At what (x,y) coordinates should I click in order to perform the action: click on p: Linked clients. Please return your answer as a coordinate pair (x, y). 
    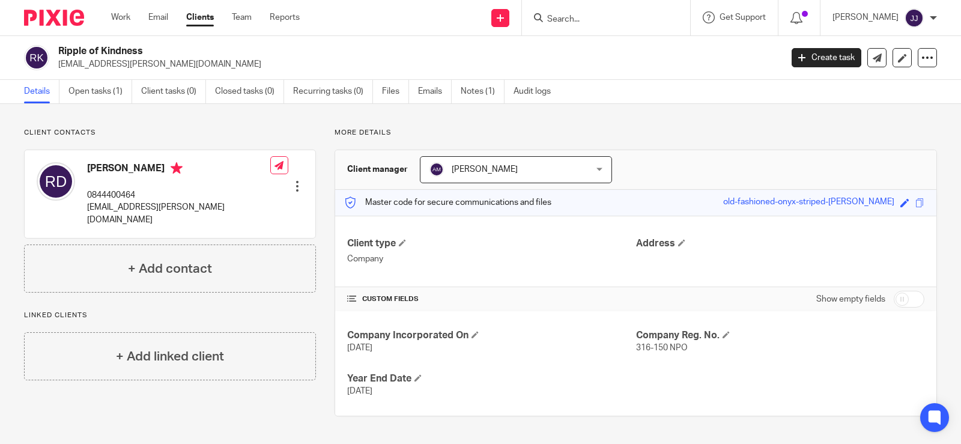
    Looking at the image, I should click on (170, 315).